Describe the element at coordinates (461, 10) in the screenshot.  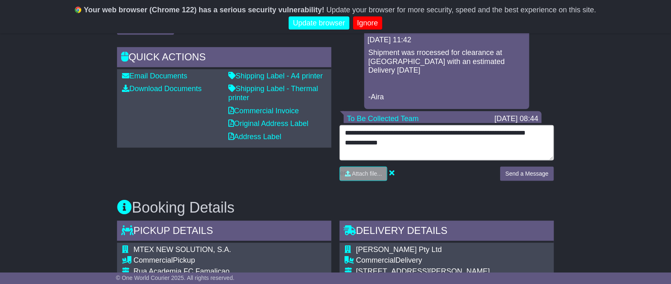
I see `span: Update your browser for more security, speed and the best experience on this site.` at that location.